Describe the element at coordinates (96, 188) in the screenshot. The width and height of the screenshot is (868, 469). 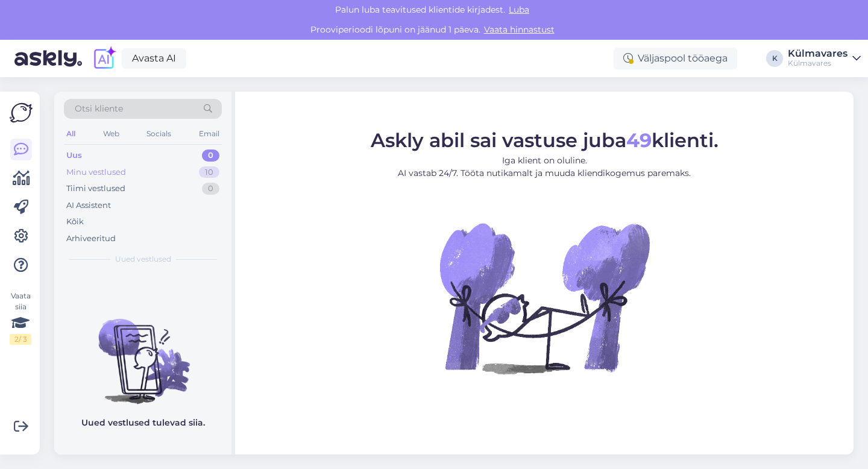
I see `div: Tiimi vestlused` at that location.